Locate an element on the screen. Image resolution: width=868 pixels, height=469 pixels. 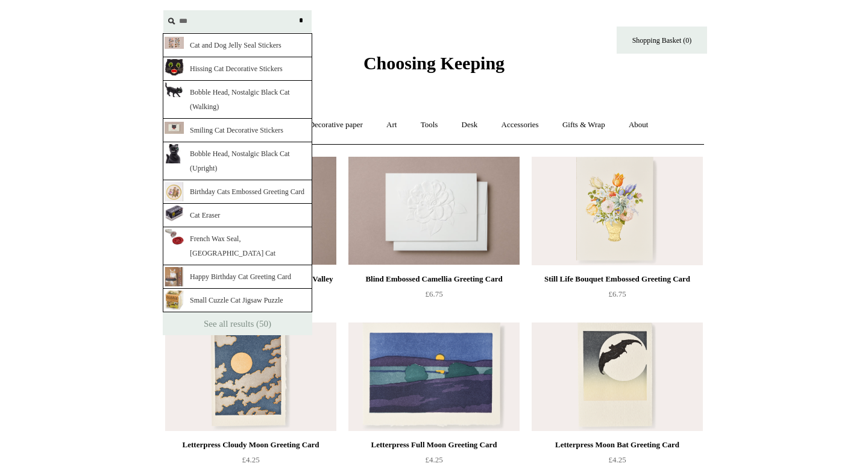
a: Gifts & Wrap is located at coordinates (583, 125).